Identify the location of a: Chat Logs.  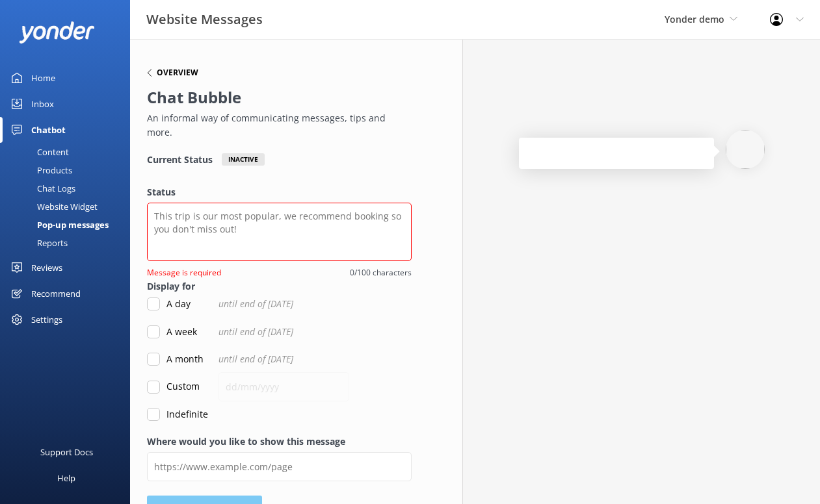
(68, 189).